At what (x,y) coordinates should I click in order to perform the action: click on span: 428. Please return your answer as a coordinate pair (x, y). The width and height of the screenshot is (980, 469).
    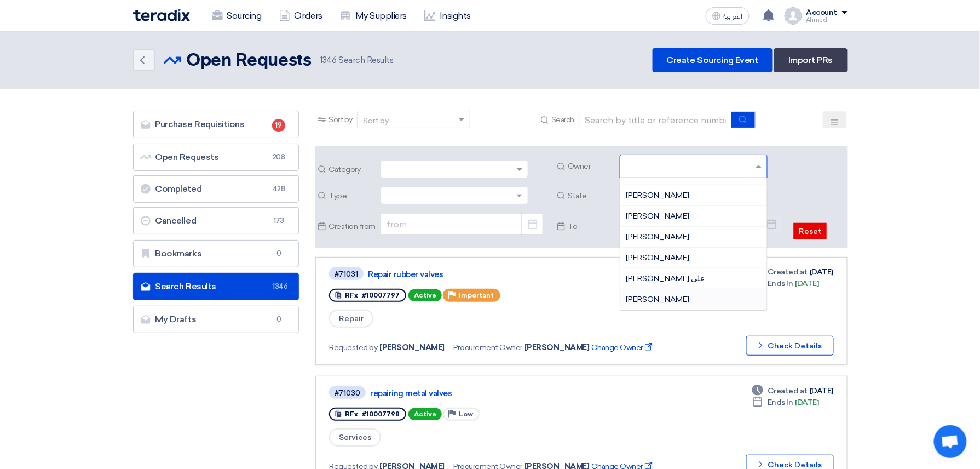
    Looking at the image, I should click on (279, 189).